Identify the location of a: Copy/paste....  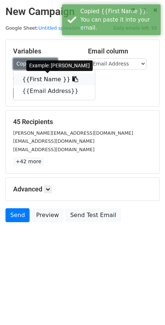
(36, 64).